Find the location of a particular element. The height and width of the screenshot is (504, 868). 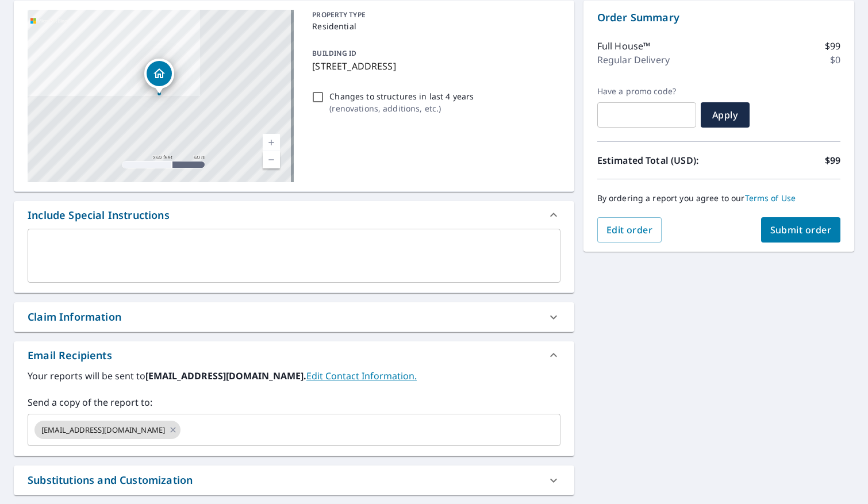

button: Apply is located at coordinates (725, 115).